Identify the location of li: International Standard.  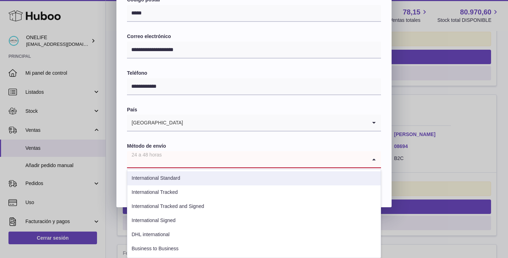
(254, 179).